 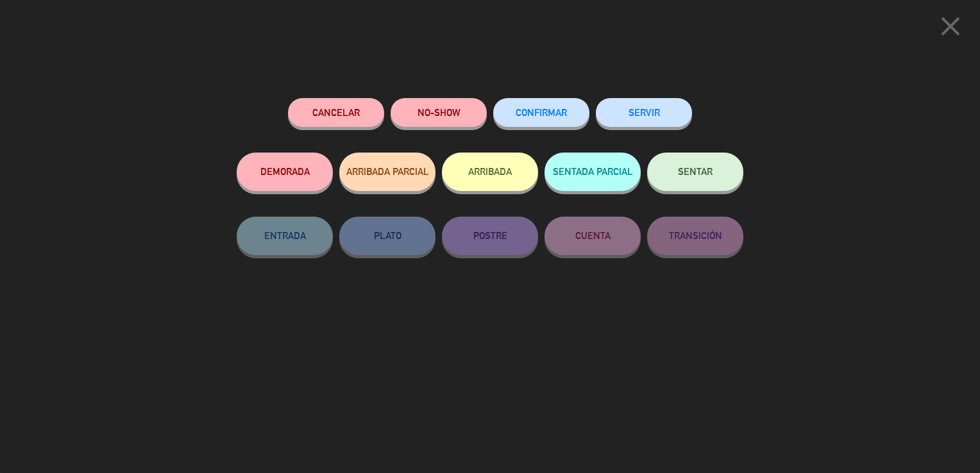 I want to click on button: CUENTA, so click(x=593, y=236).